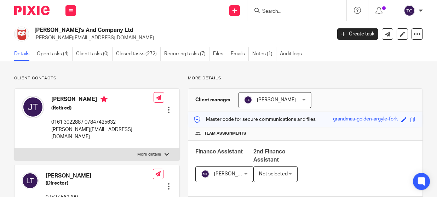 The image size is (437, 197). What do you see at coordinates (97, 78) in the screenshot?
I see `p: Client contacts` at bounding box center [97, 78].